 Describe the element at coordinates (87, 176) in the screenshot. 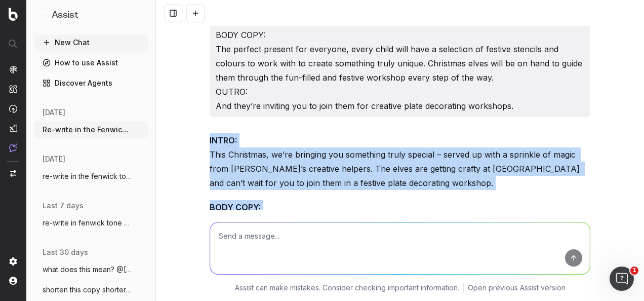

I see `span: re-write in the fenwick tone of voice:` at that location.